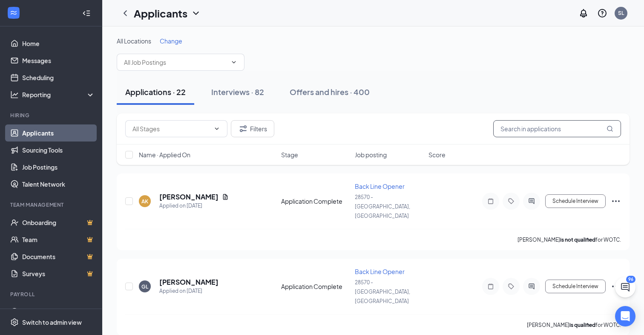  Describe the element at coordinates (253, 129) in the screenshot. I see `button: Filter Filters` at that location.